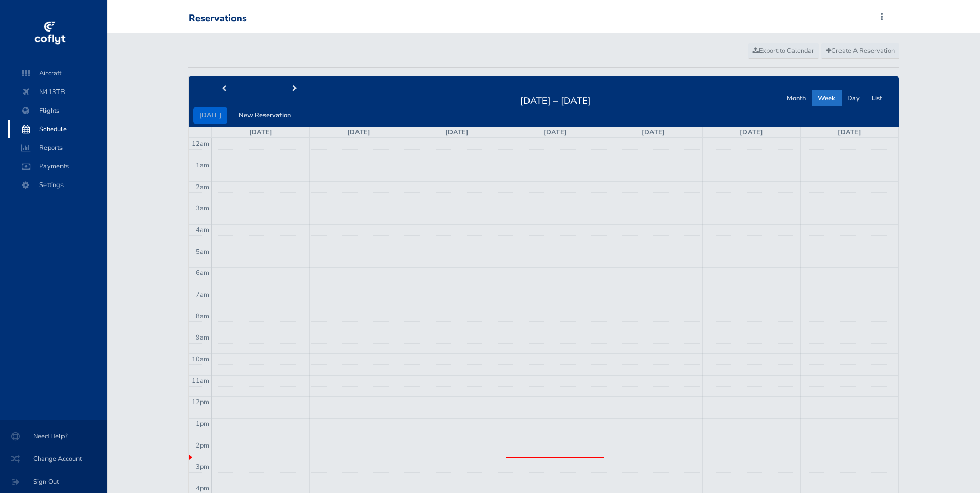 This screenshot has width=980, height=493. What do you see at coordinates (203, 337) in the screenshot?
I see `span: 9am` at bounding box center [203, 337].